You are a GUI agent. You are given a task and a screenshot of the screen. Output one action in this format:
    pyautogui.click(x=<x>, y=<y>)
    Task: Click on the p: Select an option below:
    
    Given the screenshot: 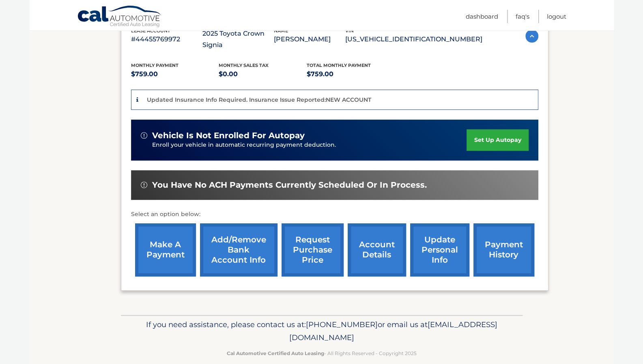 What is the action you would take?
    pyautogui.click(x=335, y=214)
    